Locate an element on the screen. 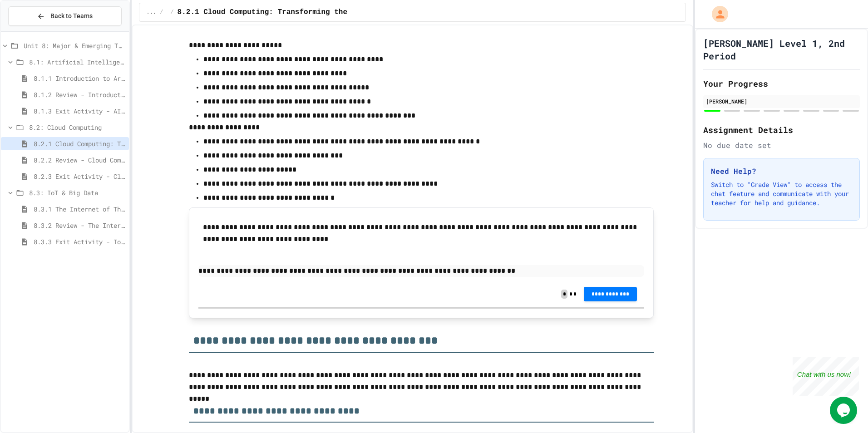 The image size is (868, 433). span: 8.3: IoT & Big Data is located at coordinates (77, 192).